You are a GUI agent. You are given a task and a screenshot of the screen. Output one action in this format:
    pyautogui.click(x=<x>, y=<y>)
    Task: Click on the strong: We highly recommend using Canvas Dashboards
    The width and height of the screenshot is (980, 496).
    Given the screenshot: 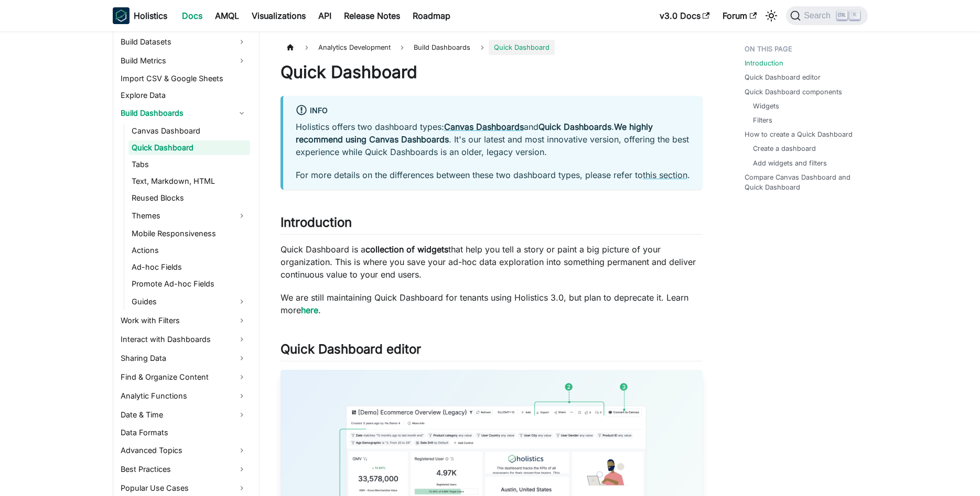 What is the action you would take?
    pyautogui.click(x=474, y=133)
    